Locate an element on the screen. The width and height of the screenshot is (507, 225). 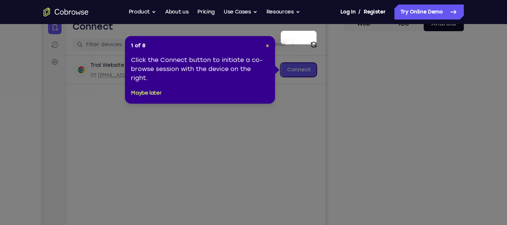
button: Maybe later is located at coordinates (146, 93).